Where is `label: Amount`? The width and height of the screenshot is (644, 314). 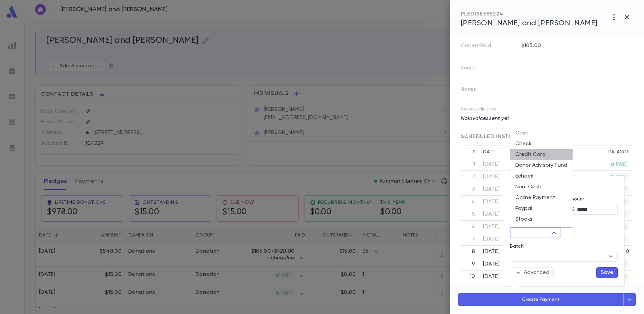
label: Amount is located at coordinates (576, 199).